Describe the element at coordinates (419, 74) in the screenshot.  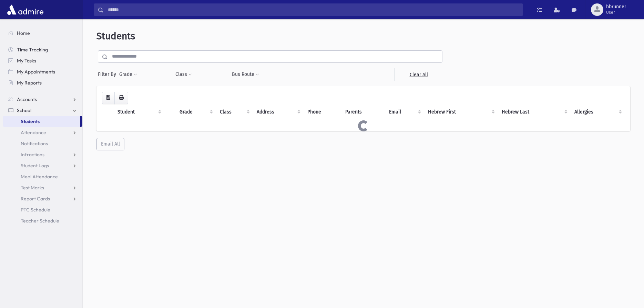
I see `a: Clear All` at that location.